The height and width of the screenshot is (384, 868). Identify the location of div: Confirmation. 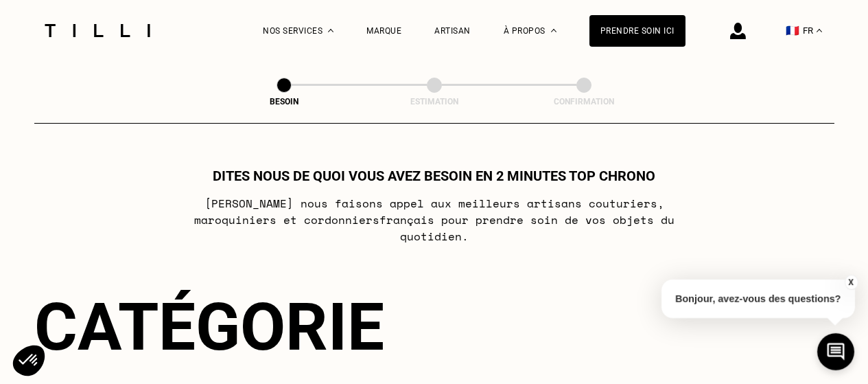
(584, 101).